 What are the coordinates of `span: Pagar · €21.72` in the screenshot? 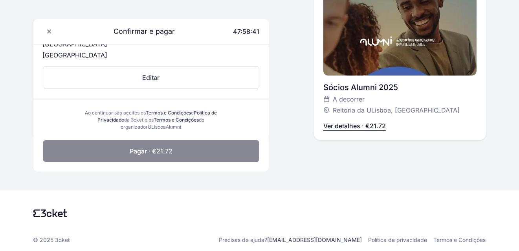 It's located at (151, 151).